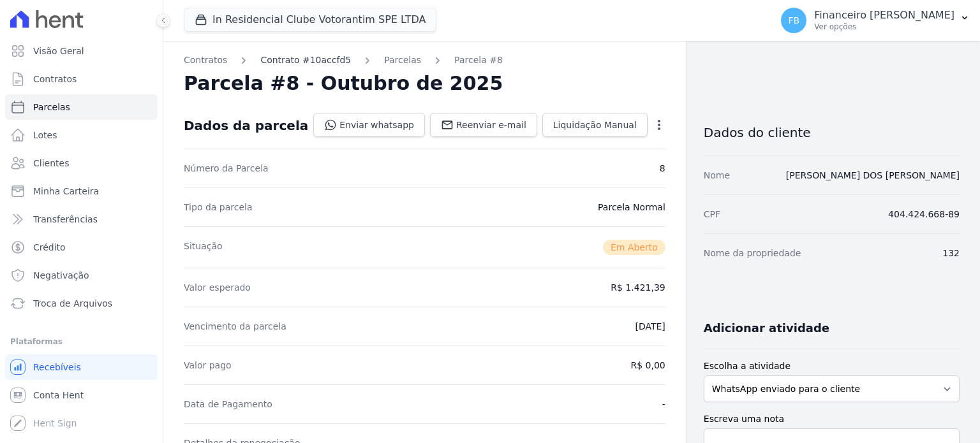  What do you see at coordinates (218, 207) in the screenshot?
I see `dt: Tipo da parcela` at bounding box center [218, 207].